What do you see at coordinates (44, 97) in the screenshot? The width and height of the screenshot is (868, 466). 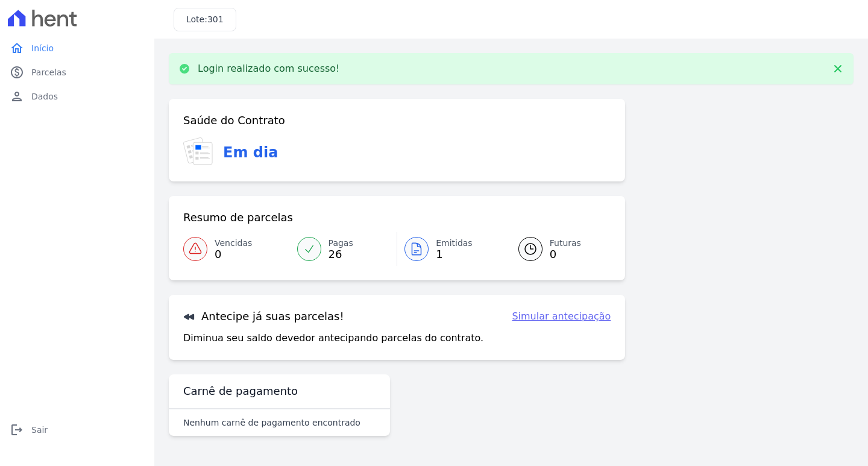 I see `span: Dados` at bounding box center [44, 97].